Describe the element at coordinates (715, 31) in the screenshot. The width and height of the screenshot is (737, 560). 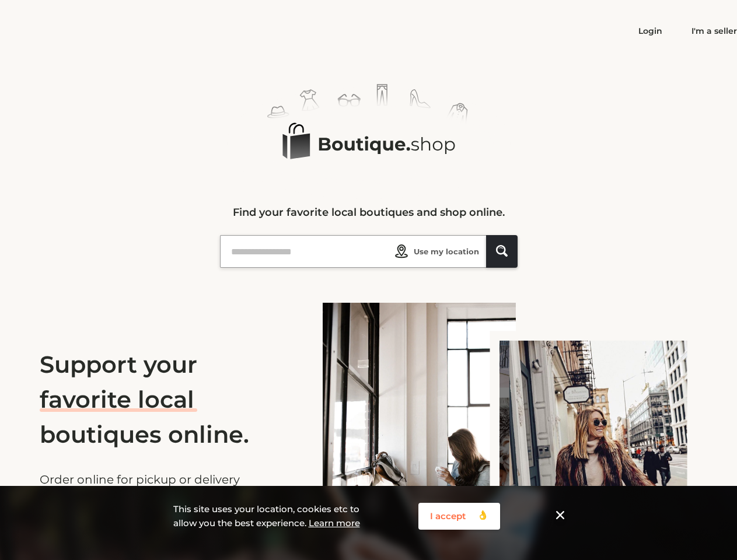
I see `a: I'm a seller` at that location.